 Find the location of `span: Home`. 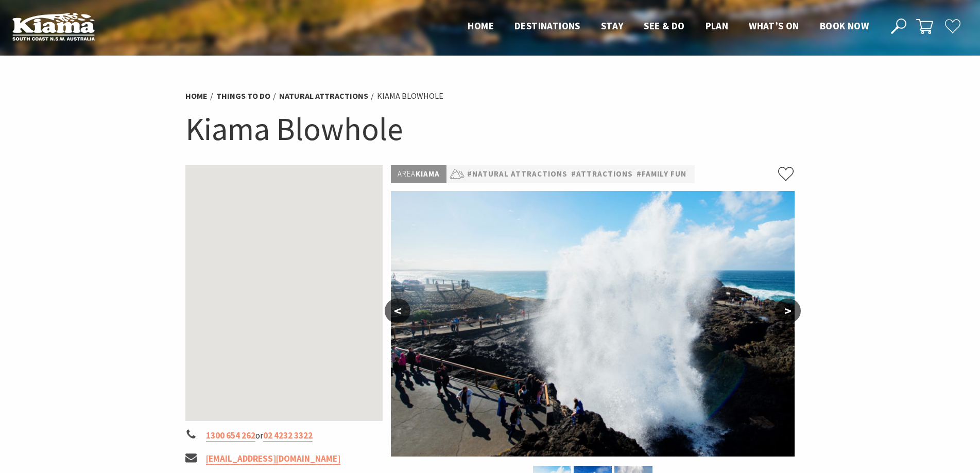

span: Home is located at coordinates (480, 26).